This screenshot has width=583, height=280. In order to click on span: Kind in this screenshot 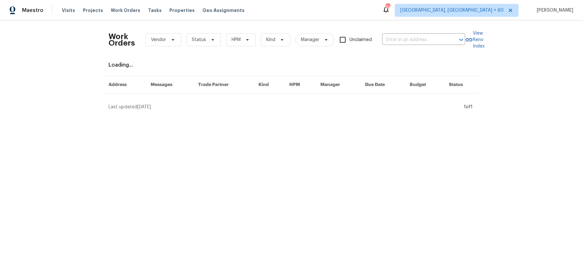, I will do `click(271, 40)`.